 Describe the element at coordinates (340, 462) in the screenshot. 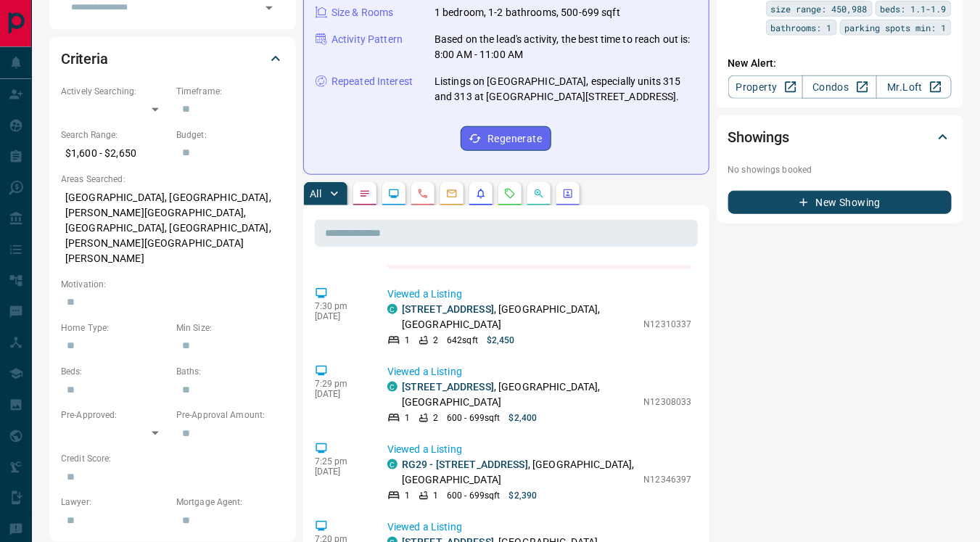

I see `p: 7:25 pm` at that location.